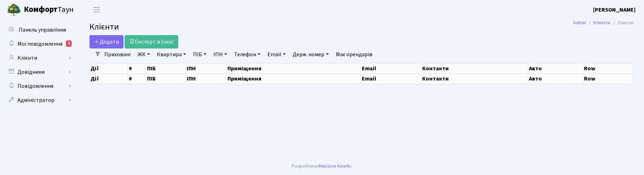 The image size is (644, 175). I want to click on span: Додати, so click(106, 42).